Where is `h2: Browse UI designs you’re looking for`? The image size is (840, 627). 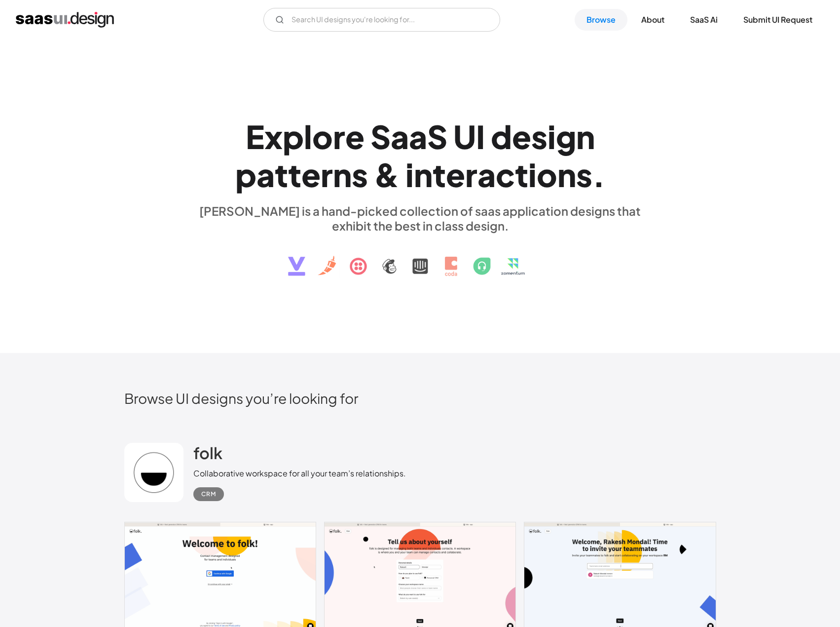
h2: Browse UI designs you’re looking for is located at coordinates (420, 398).